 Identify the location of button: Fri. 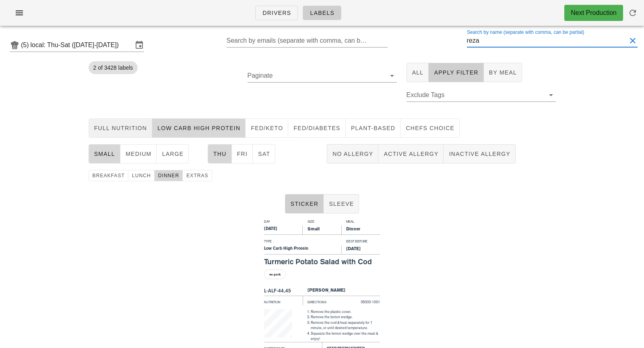
(242, 154).